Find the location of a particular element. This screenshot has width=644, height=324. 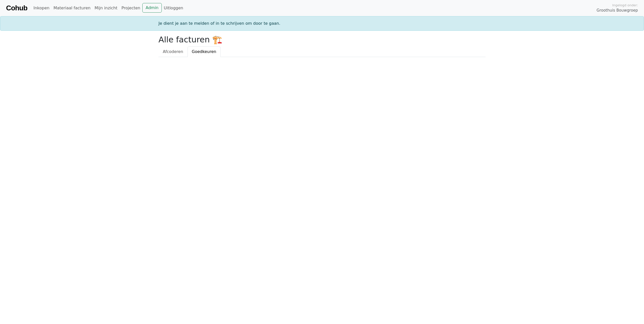

a: Uitloggen is located at coordinates (173, 8).